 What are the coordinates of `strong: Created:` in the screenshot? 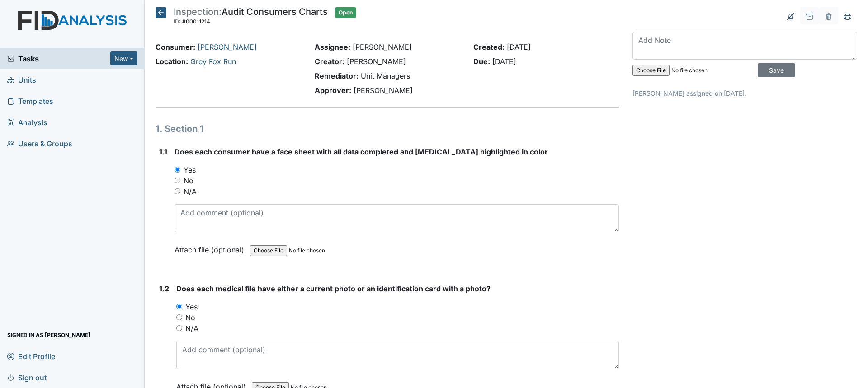 It's located at (489, 47).